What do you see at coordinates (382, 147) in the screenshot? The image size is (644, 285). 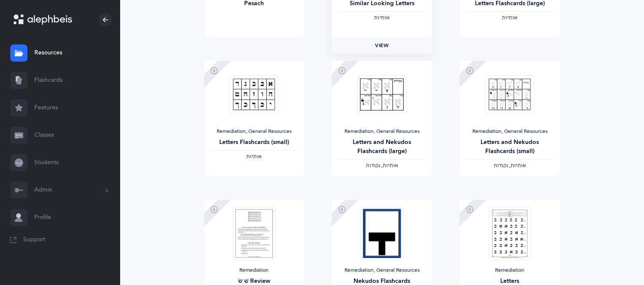 I see `div: Letters and Nekudos Flashcards (large)` at bounding box center [382, 147].